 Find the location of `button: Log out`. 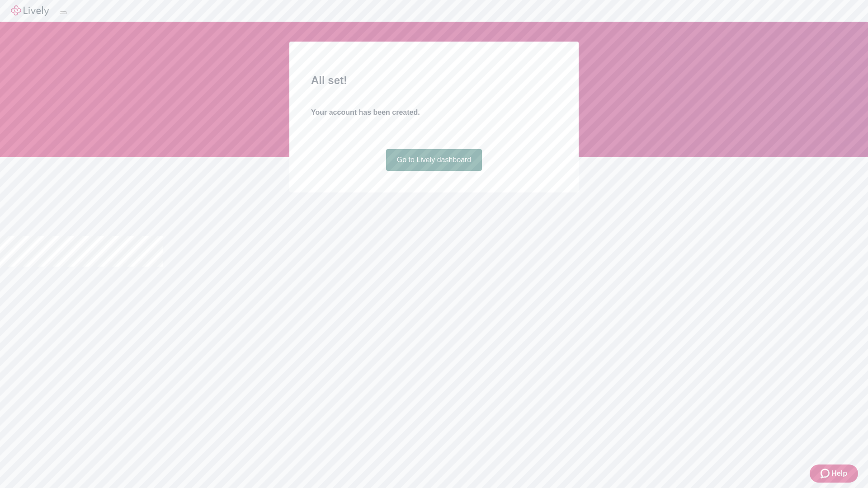

button: Log out is located at coordinates (63, 13).